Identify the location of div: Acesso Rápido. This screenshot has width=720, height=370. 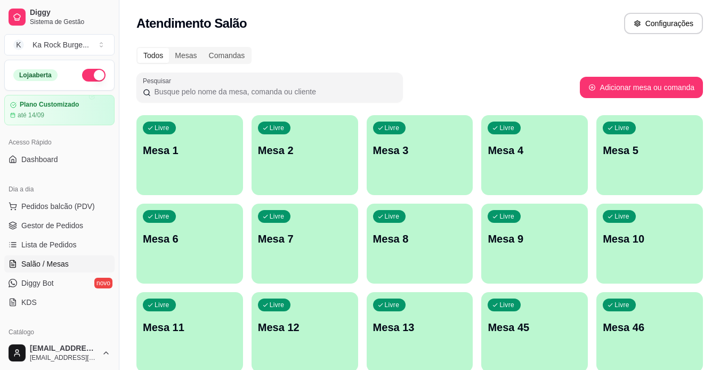
(59, 142).